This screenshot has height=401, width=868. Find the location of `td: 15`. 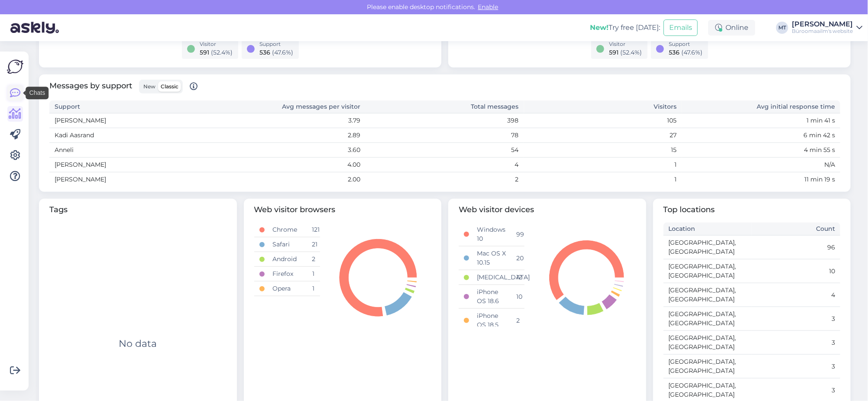

td: 15 is located at coordinates (603, 150).